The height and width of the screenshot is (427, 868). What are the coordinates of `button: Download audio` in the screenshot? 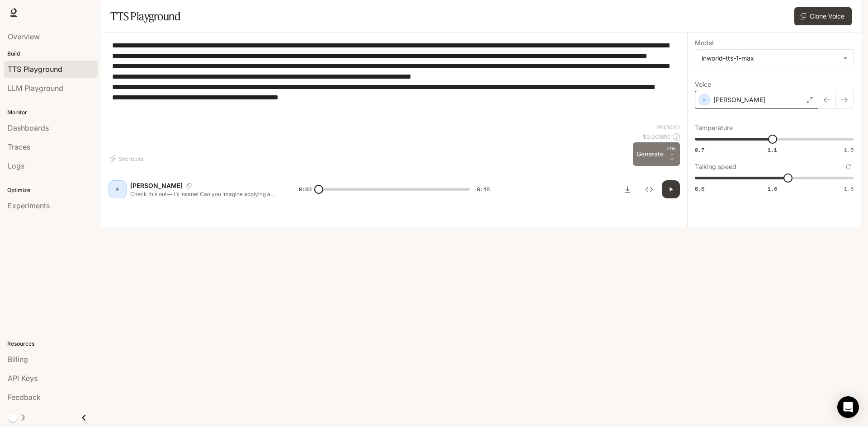 It's located at (627, 189).